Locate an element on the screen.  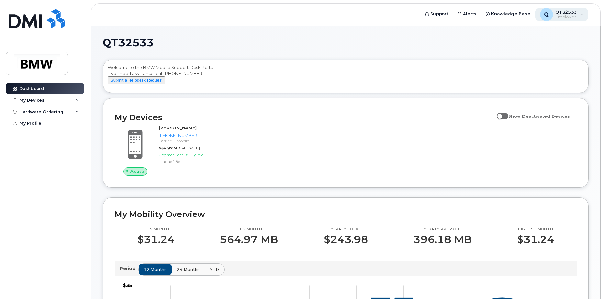
h2: My Mobility Overview is located at coordinates (346, 214).